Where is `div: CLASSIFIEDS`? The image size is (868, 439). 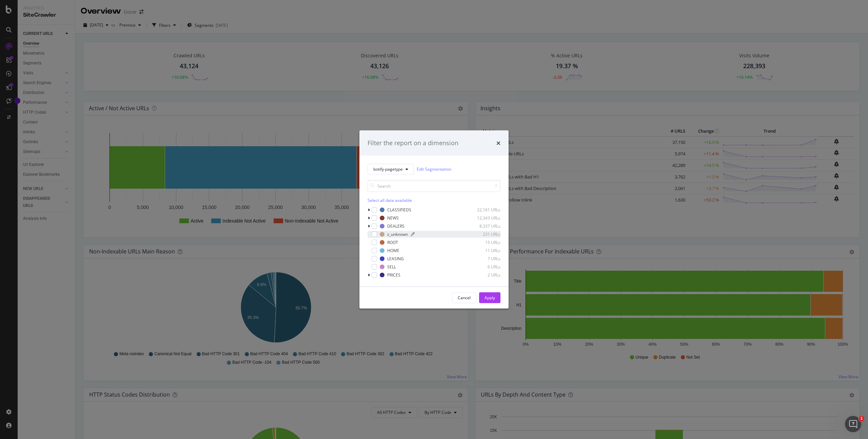
div: CLASSIFIEDS is located at coordinates (399, 209).